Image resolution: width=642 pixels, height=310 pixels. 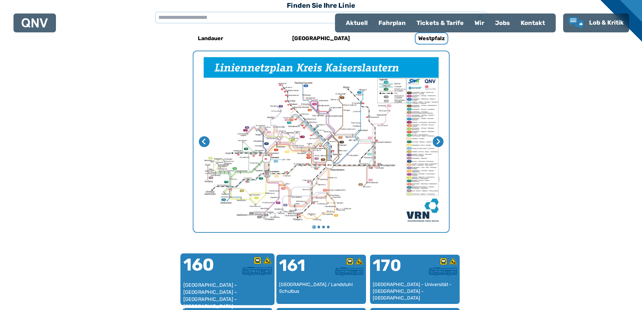 I want to click on button: Letzte Seite, so click(x=204, y=141).